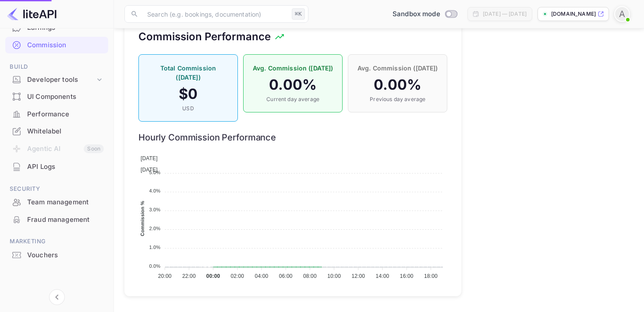 This screenshot has height=312, width=644. What do you see at coordinates (32, 14) in the screenshot?
I see `img: LiteAPI logo` at bounding box center [32, 14].